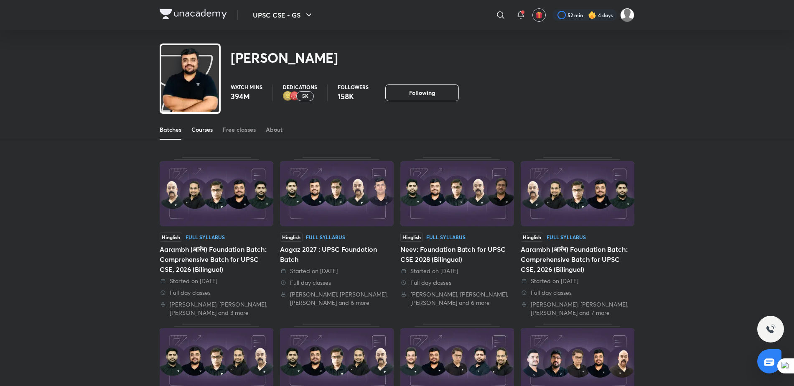 This screenshot has width=794, height=386. What do you see at coordinates (239, 129) in the screenshot?
I see `a: Free classes` at bounding box center [239, 129].